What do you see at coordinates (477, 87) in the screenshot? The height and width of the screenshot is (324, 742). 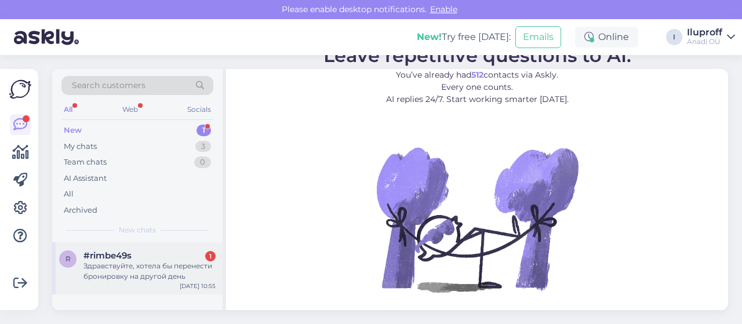 I see `p: You’ve already had contacts via Askly. Every one counts. AI replies 24/7. Start working smarter [...` at bounding box center [477, 87].